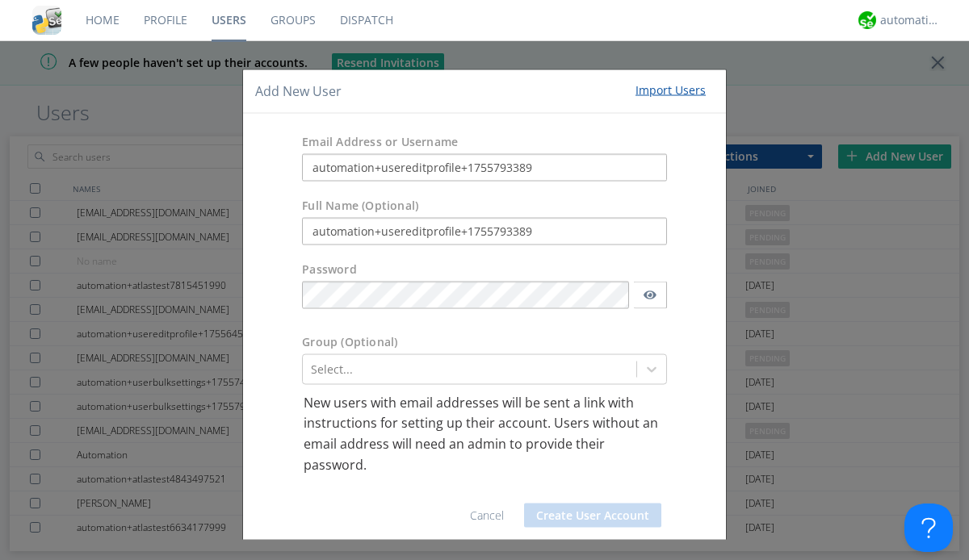 This screenshot has width=969, height=560. I want to click on label: Email Address or Username, so click(380, 141).